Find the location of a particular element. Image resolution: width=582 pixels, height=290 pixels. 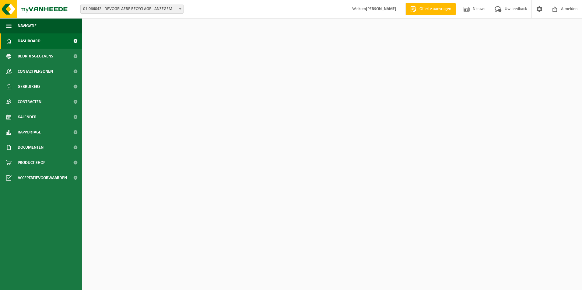

a: Offerte aanvragen is located at coordinates (430, 9).